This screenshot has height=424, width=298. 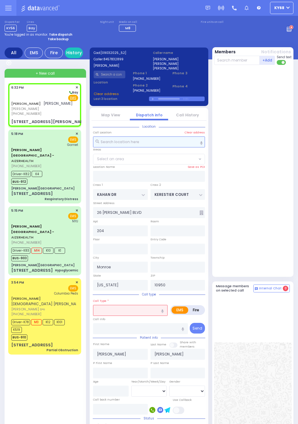 I want to click on span: Location, so click(x=149, y=126).